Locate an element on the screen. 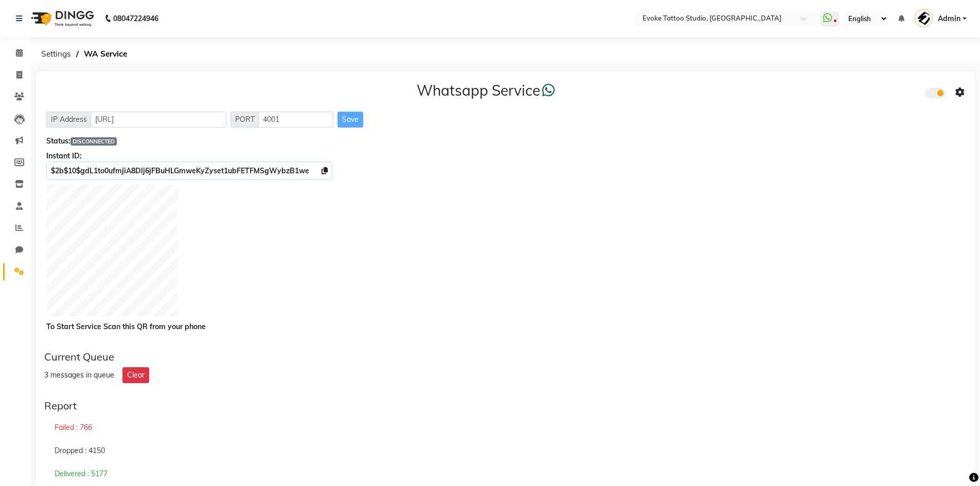 Image resolution: width=980 pixels, height=486 pixels. div: Delivered : 5177 is located at coordinates (505, 474).